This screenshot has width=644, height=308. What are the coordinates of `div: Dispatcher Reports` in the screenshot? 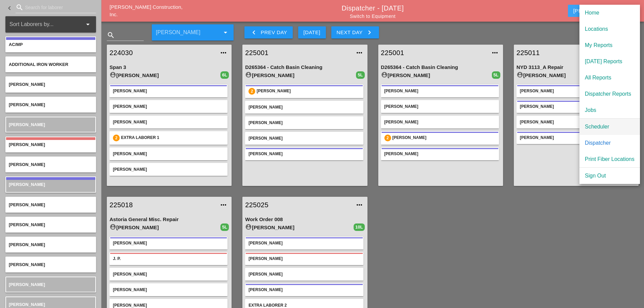 It's located at (609, 94).